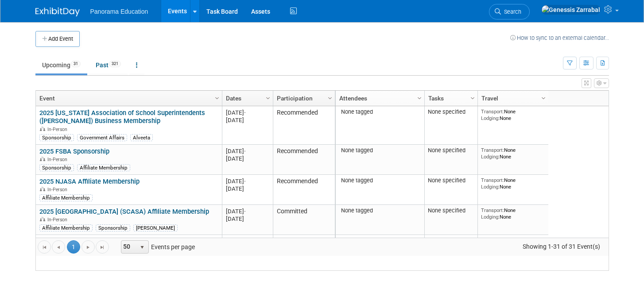  I want to click on a: Event, so click(128, 98).